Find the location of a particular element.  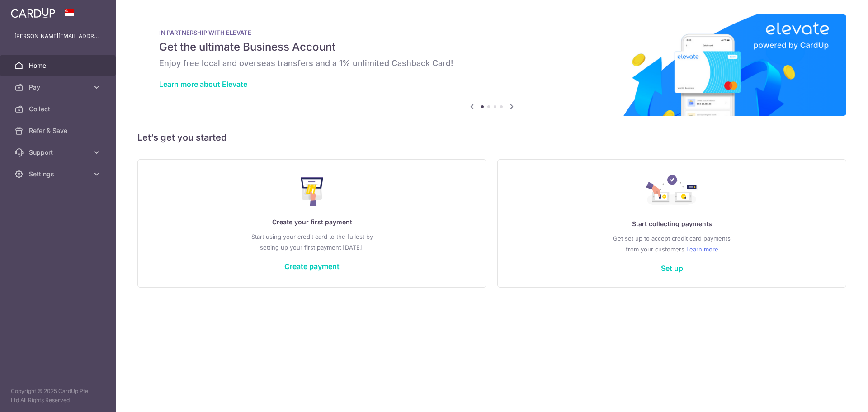

img: Collect Payment is located at coordinates (672, 191).